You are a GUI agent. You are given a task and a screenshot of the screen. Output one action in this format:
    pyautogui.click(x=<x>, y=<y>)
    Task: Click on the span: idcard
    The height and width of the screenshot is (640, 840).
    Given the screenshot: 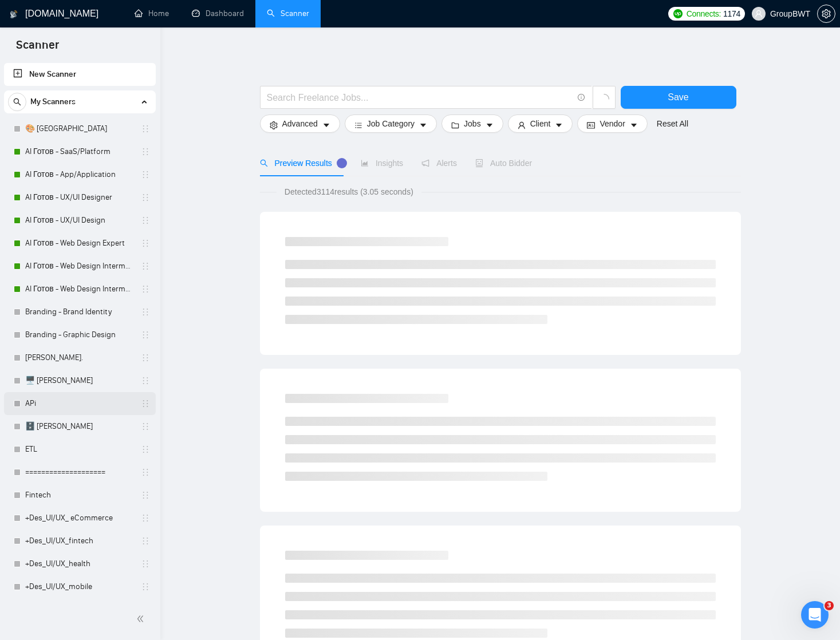 What is the action you would take?
    pyautogui.click(x=591, y=125)
    